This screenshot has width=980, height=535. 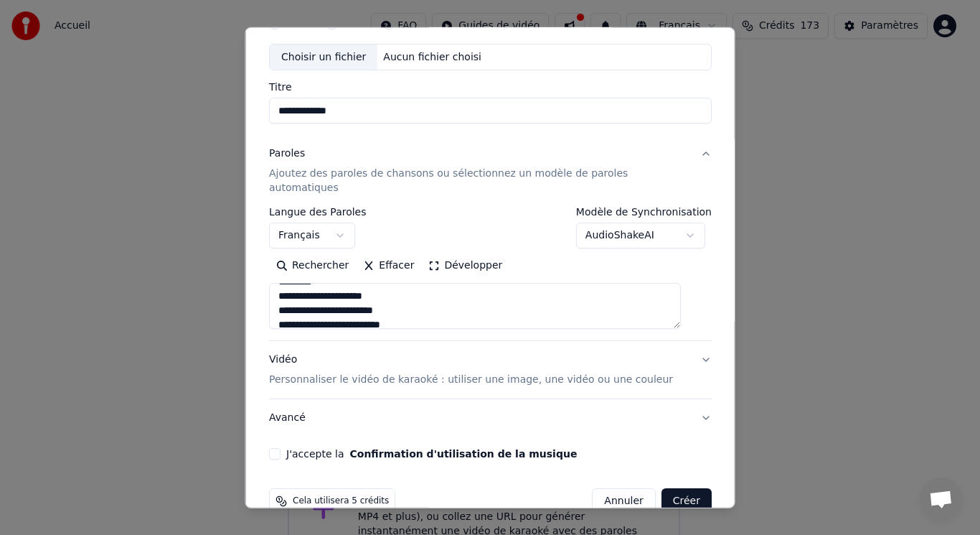 I want to click on p: Personnaliser le vidéo de karaoké : utiliser une image, une vidéo ou une couleur, so click(x=470, y=380).